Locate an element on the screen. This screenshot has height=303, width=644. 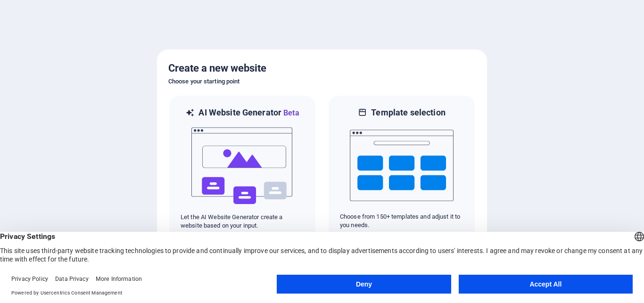
h6: AI Website Generator is located at coordinates (249, 113).